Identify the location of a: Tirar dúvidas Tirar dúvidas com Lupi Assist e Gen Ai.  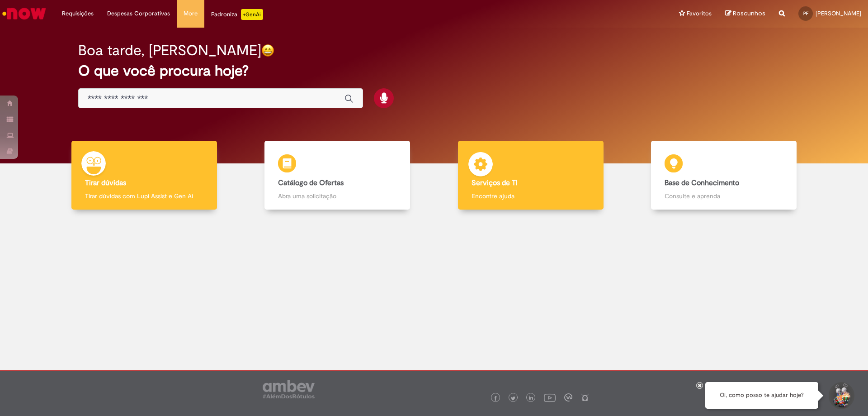
(144, 175).